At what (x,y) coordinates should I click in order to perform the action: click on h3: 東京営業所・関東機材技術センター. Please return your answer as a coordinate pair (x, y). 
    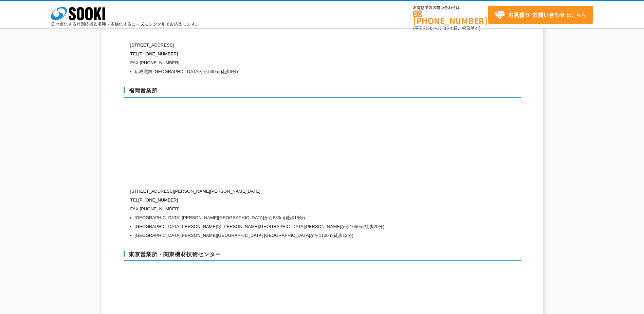
    Looking at the image, I should click on (322, 256).